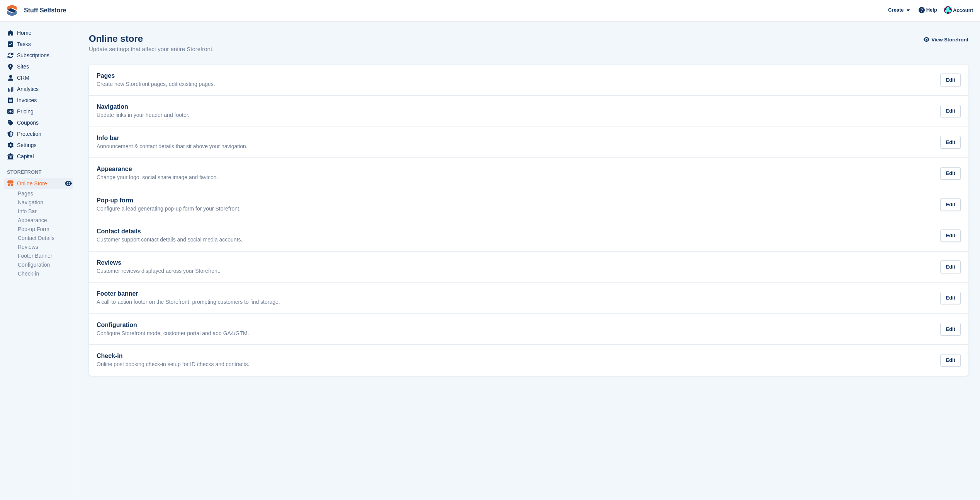 The image size is (980, 500). What do you see at coordinates (45, 274) in the screenshot?
I see `a: Check-in` at bounding box center [45, 274].